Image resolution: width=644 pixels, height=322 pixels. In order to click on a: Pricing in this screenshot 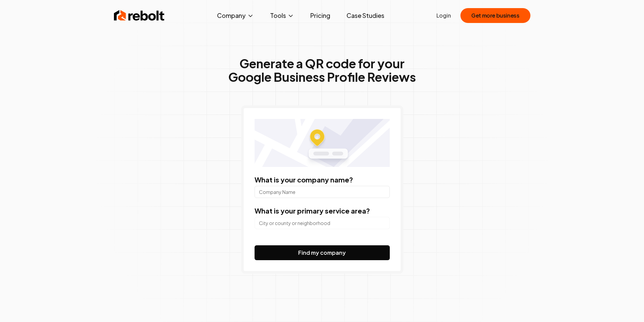, I will do `click(320, 16)`.